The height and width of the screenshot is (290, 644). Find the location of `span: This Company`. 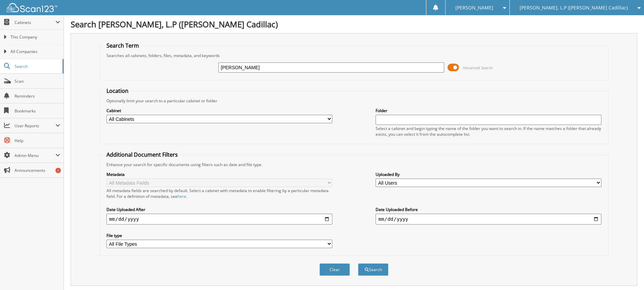

span: This Company is located at coordinates (35, 37).